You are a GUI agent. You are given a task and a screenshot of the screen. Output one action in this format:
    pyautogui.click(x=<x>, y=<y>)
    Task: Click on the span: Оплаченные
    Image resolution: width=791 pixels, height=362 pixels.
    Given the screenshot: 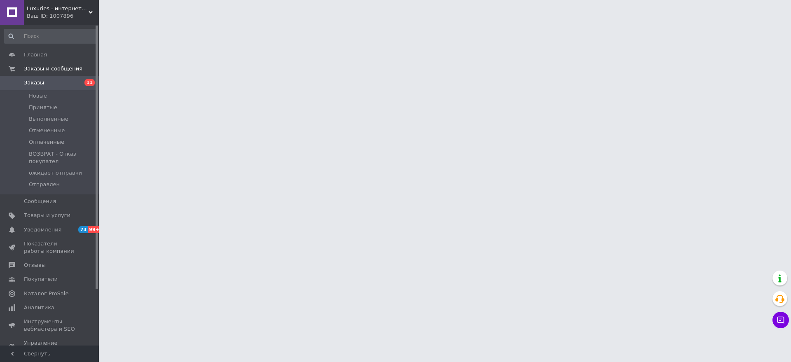 What is the action you would take?
    pyautogui.click(x=47, y=142)
    